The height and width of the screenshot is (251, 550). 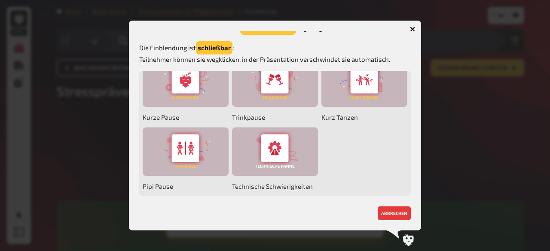 What do you see at coordinates (364, 117) in the screenshot?
I see `span: Kurz Tanzen` at bounding box center [364, 117].